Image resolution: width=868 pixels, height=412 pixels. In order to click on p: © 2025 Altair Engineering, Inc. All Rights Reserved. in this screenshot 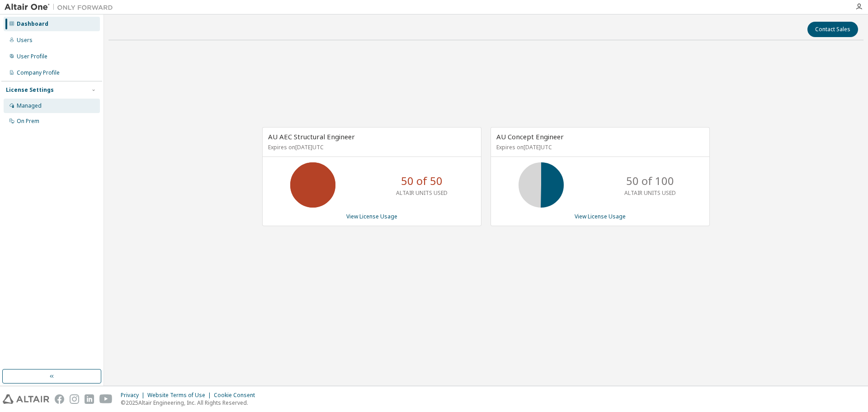, I will do `click(190, 402)`.